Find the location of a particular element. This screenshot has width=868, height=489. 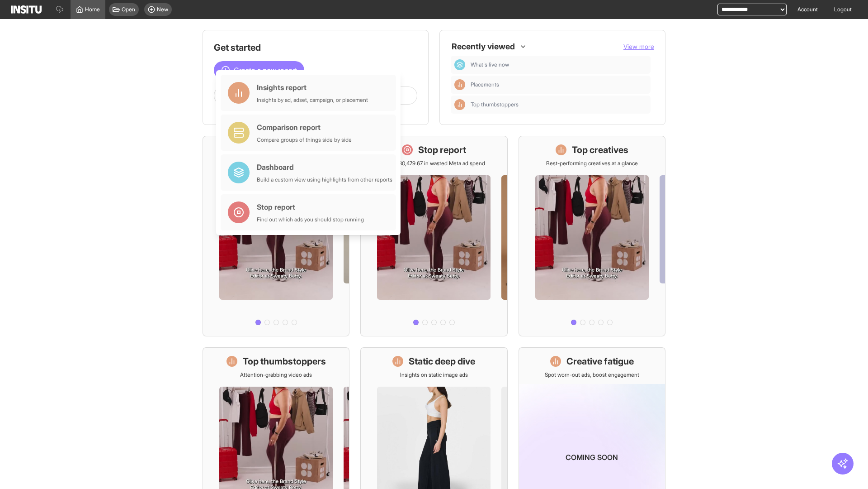

h1: Static deep dive is located at coordinates (441, 361).